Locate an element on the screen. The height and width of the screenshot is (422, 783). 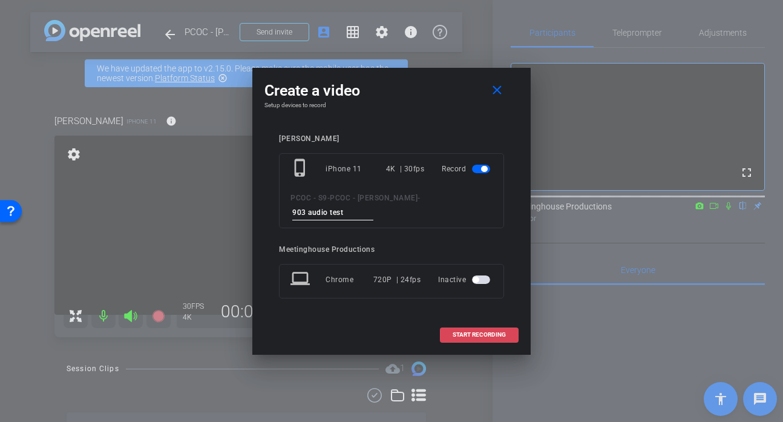
div: Meetinghouse Productions is located at coordinates (392, 249).